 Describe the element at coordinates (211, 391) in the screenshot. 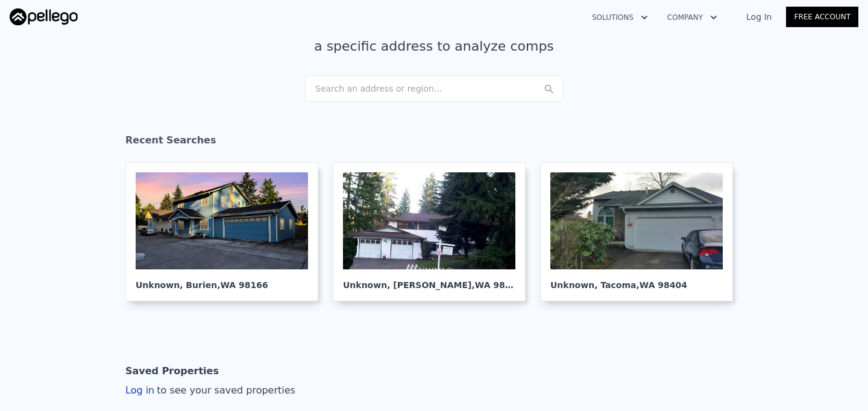

I see `div: Log in` at that location.